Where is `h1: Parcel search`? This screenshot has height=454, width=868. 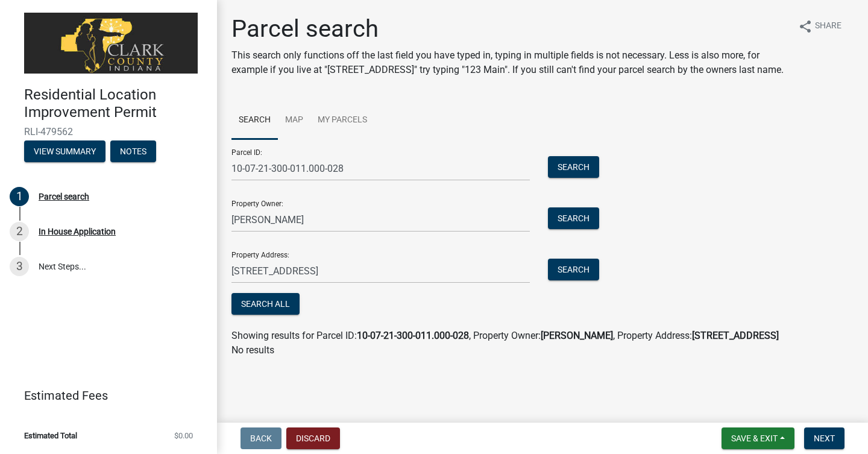
h1: Parcel search is located at coordinates (510, 29).